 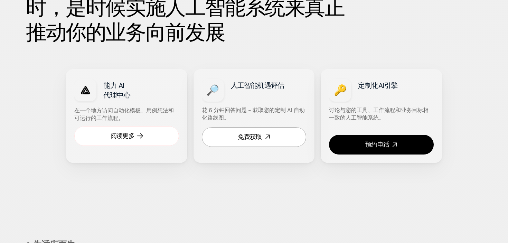 What do you see at coordinates (379, 114) in the screenshot?
I see `font: 讨论与您的工具、工作流程和业务目标相一致的人工智能系统。` at bounding box center [379, 114].